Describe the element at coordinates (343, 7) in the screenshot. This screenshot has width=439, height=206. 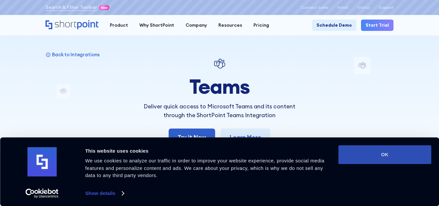
I see `a: Install` at that location.